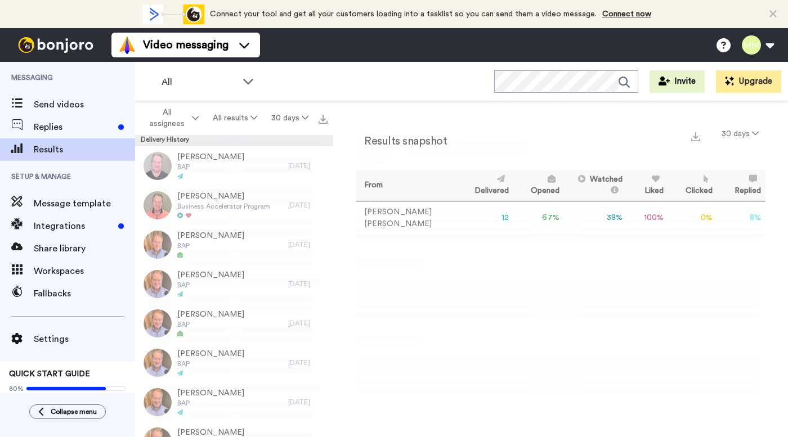 The width and height of the screenshot is (788, 437). What do you see at coordinates (692, 186) in the screenshot?
I see `th: Clicked` at bounding box center [692, 186].